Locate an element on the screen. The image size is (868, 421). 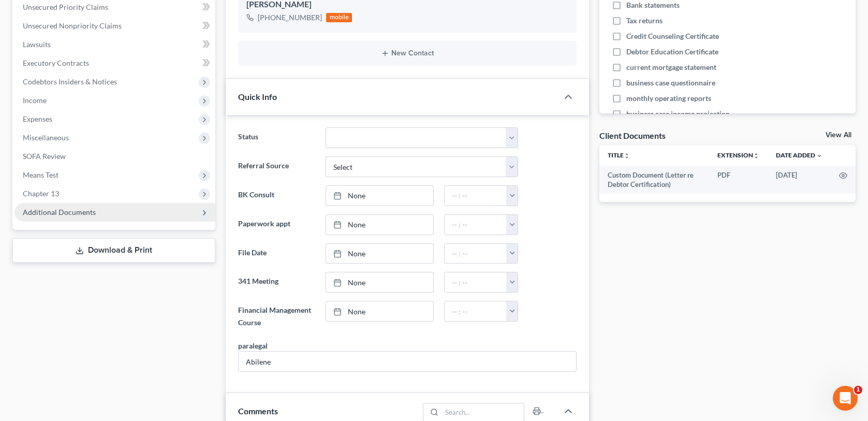
label: BK Consult is located at coordinates (276, 196).